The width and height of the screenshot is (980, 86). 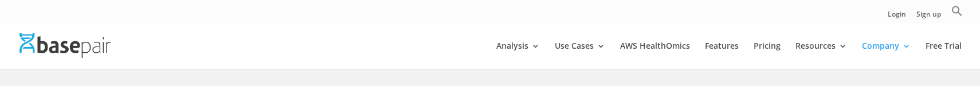 I want to click on img: Basepair, so click(x=64, y=45).